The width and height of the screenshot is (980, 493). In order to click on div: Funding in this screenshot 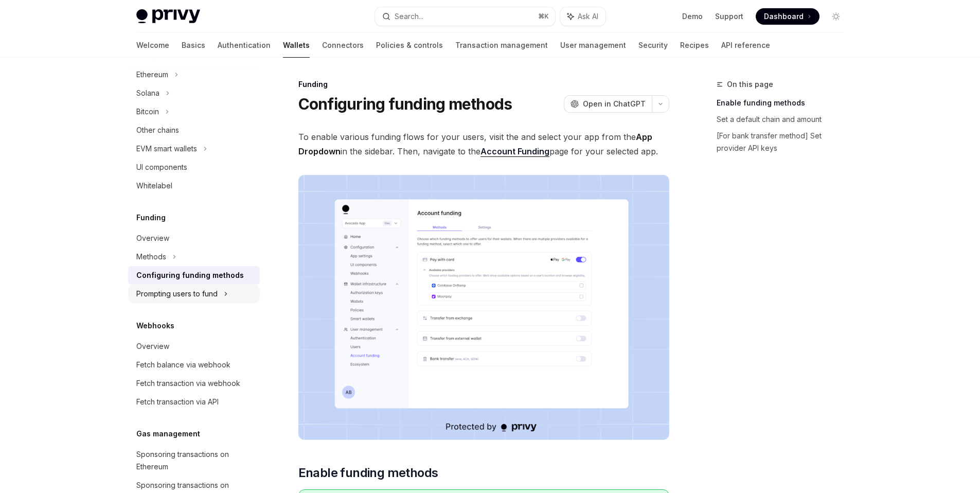, I will do `click(484, 85)`.